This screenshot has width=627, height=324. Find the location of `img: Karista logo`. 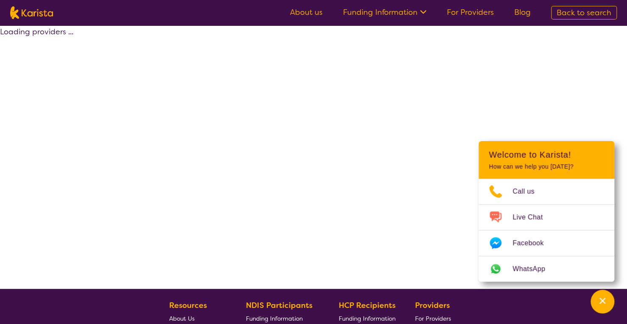

img: Karista logo is located at coordinates (31, 13).